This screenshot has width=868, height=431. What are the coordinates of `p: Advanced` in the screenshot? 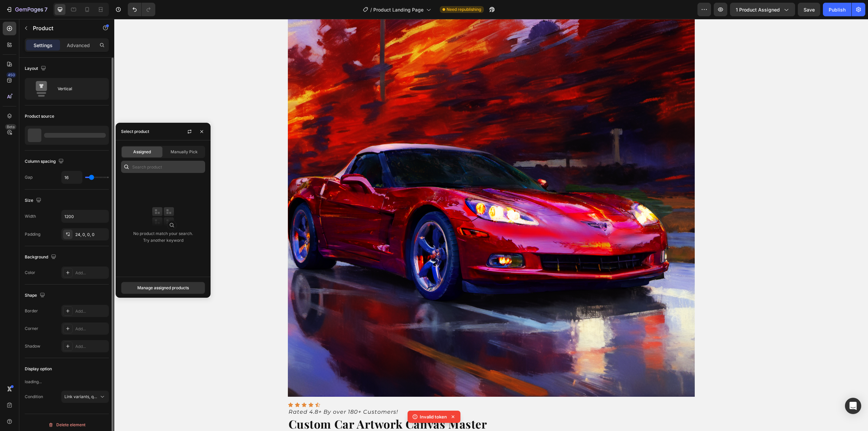 It's located at (78, 45).